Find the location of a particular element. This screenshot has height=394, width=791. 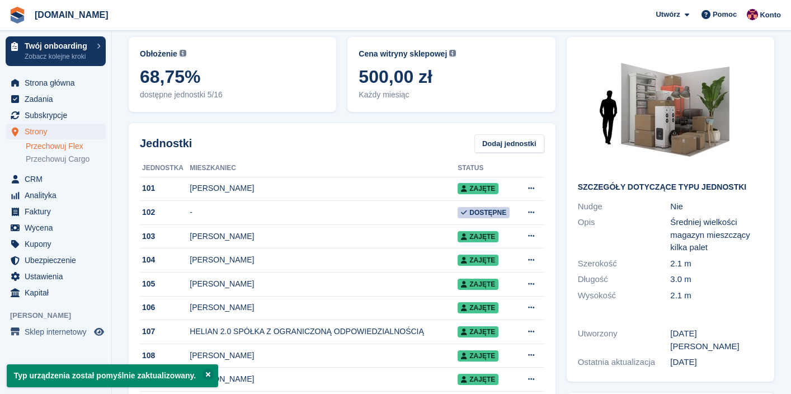

span: Analityka is located at coordinates (58, 195).